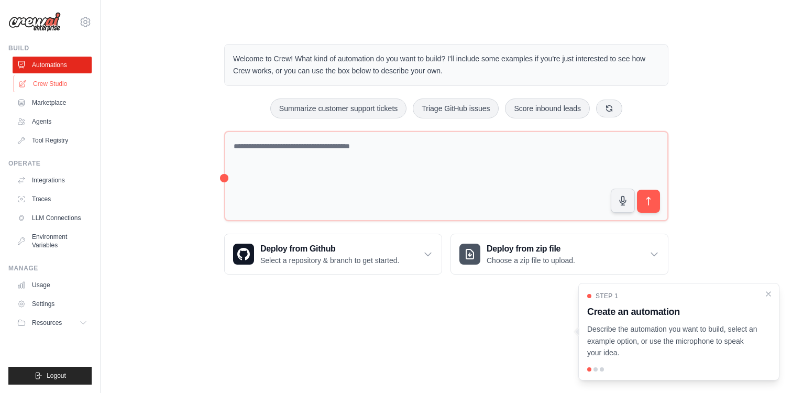  Describe the element at coordinates (530, 249) in the screenshot. I see `h3: Deploy from zip file` at that location.